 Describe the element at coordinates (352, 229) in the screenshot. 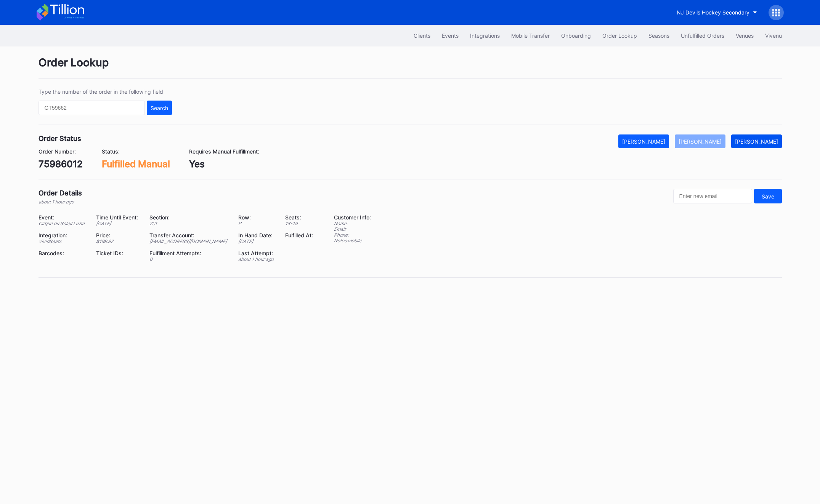

I see `div: Email:` at that location.